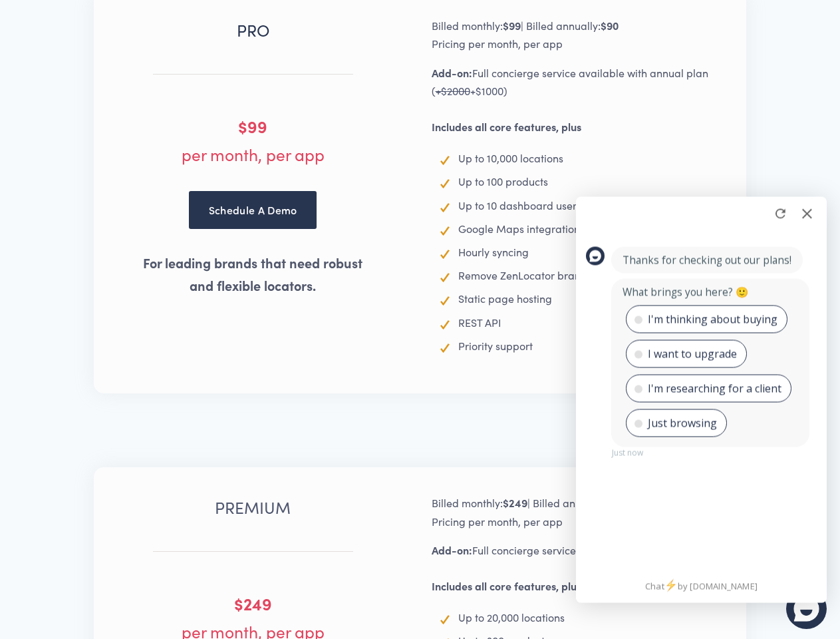 The height and width of the screenshot is (639, 840). What do you see at coordinates (252, 210) in the screenshot?
I see `a: Schedule A Demo` at bounding box center [252, 210].